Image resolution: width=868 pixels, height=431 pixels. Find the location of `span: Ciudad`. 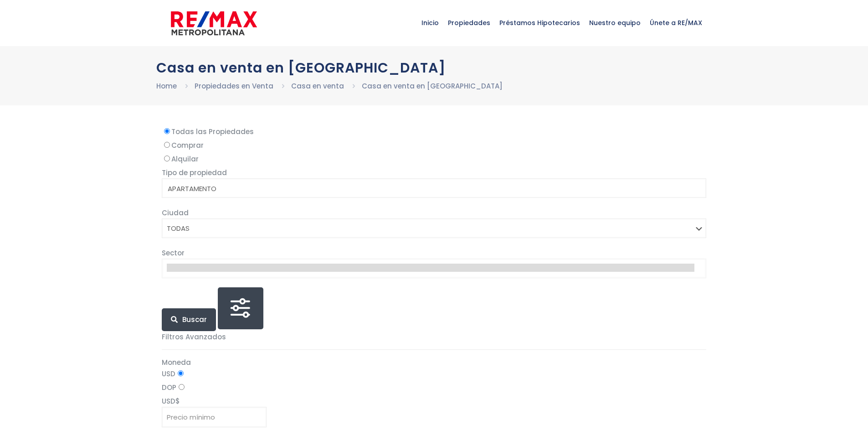

span: Ciudad is located at coordinates (175, 212).